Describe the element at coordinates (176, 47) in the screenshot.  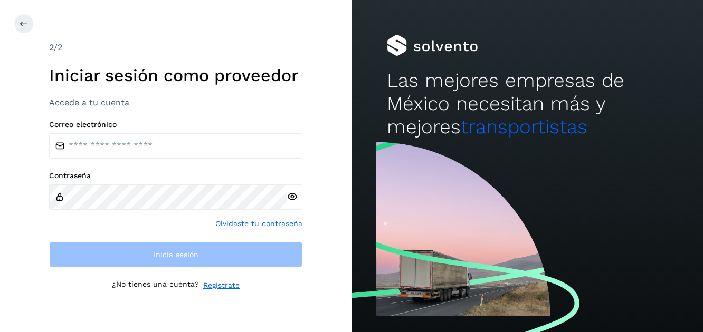
I see `div: /2` at that location.